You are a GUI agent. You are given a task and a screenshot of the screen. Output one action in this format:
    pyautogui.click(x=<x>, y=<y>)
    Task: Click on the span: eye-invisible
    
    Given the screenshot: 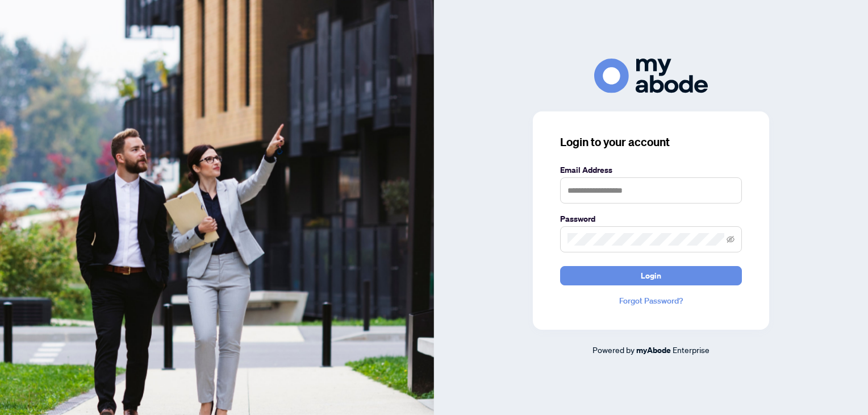 What is the action you would take?
    pyautogui.click(x=731, y=239)
    